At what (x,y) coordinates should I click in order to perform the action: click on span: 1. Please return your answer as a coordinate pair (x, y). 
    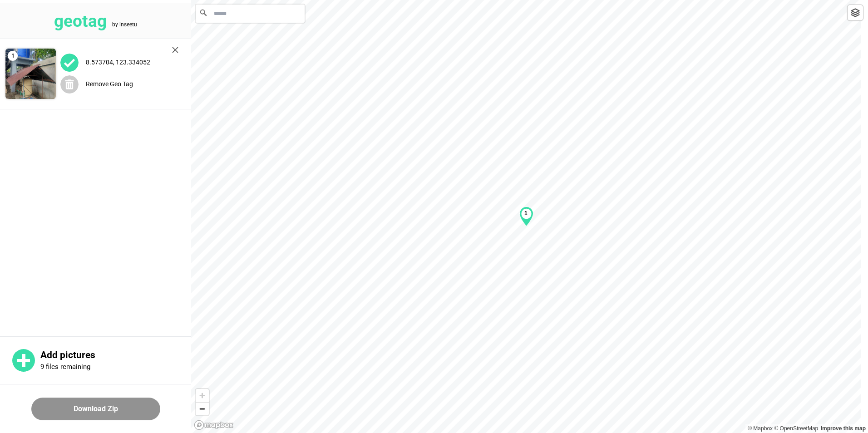
    Looking at the image, I should click on (13, 56).